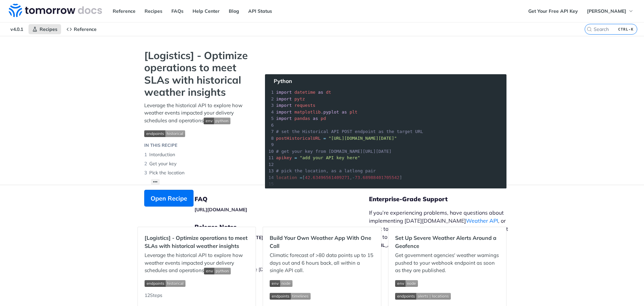 The image size is (644, 306). Describe the element at coordinates (322, 242) in the screenshot. I see `h2: Build Your Own Weather App With One Call` at that location.